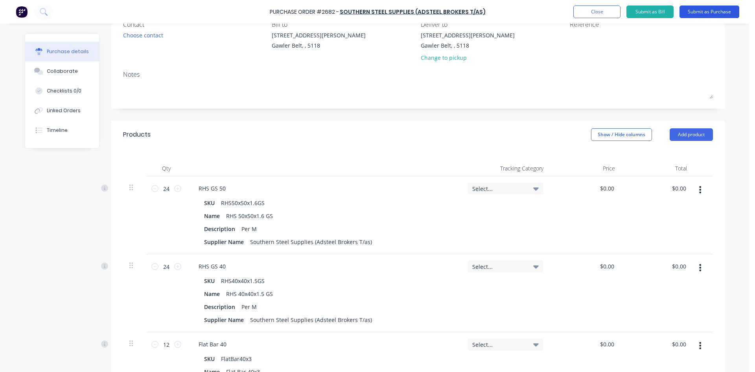  I want to click on div: RHS40x40x1.5GS, so click(243, 280).